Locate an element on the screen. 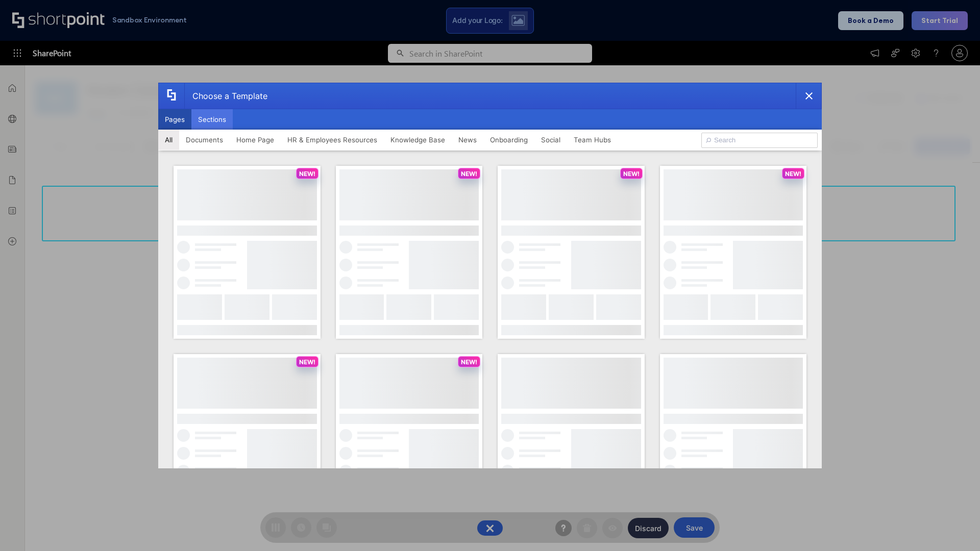 The height and width of the screenshot is (551, 980). div: Choose a Template is located at coordinates (226, 96).